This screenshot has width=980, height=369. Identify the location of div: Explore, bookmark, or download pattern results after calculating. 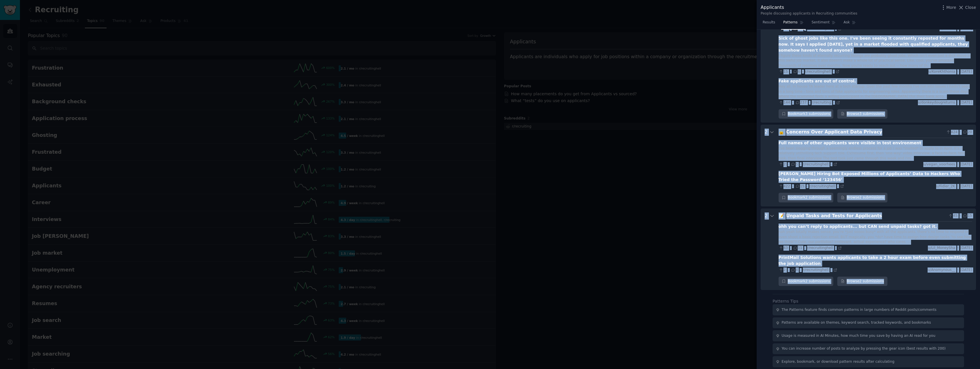
(839, 362).